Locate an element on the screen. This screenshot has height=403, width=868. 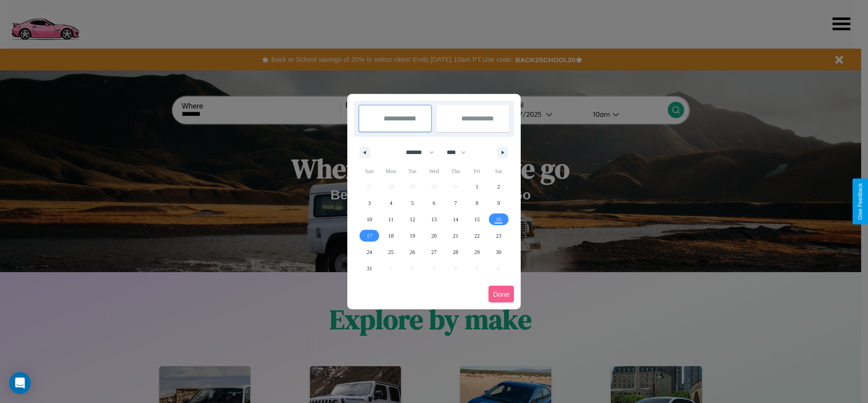
button: 15 is located at coordinates (477, 219).